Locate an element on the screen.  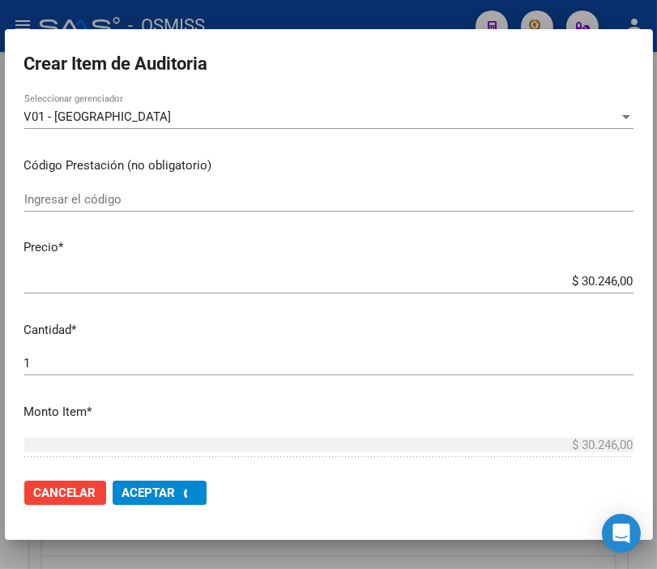
p: Código Prestación (no obligatorio) is located at coordinates (329, 165).